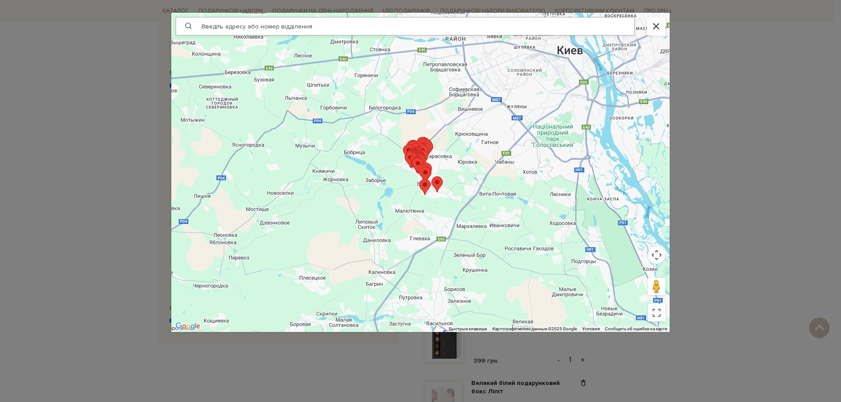 Image resolution: width=841 pixels, height=402 pixels. I want to click on img: Google, so click(188, 327).